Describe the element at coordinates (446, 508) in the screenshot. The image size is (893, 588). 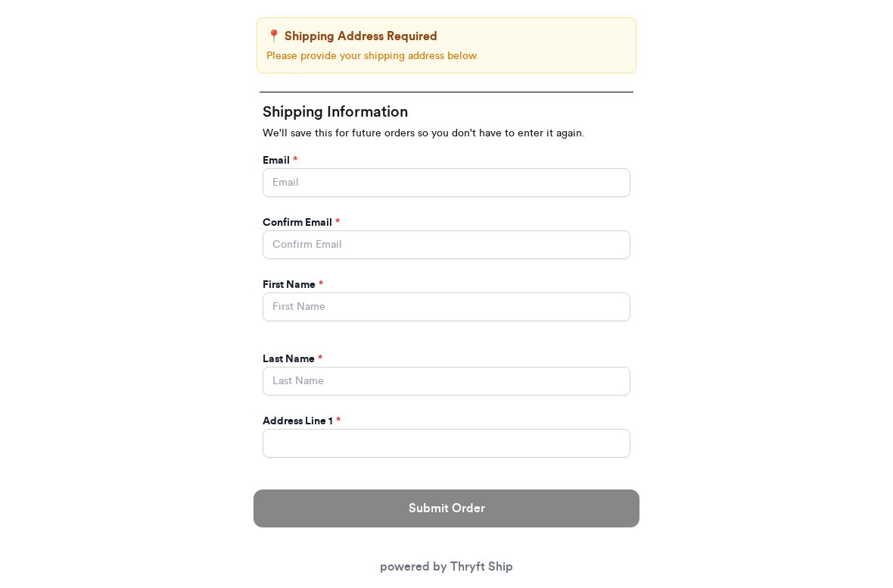
I see `button: Submit Order` at that location.